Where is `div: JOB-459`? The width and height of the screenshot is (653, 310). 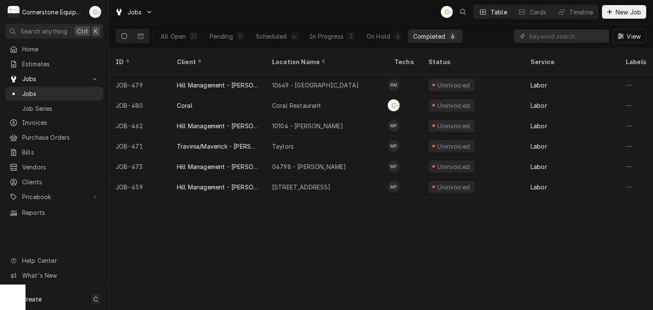
div: JOB-459 is located at coordinates (139, 187).